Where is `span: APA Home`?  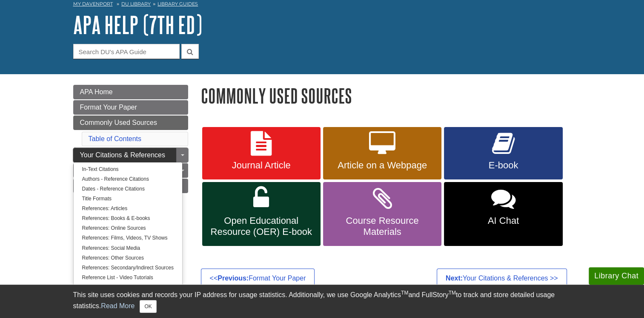
span: APA Home is located at coordinates (96, 92).